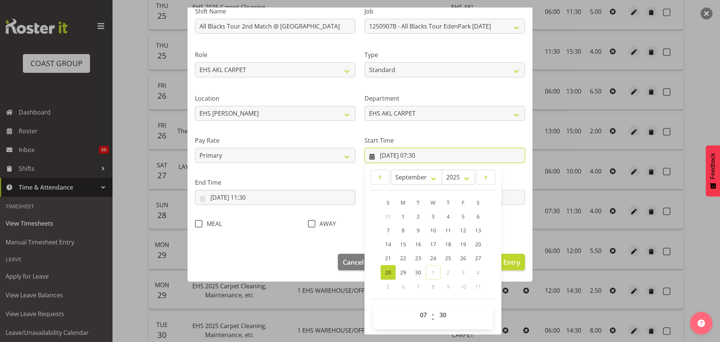 This screenshot has height=342, width=720. Describe the element at coordinates (388, 272) in the screenshot. I see `span: 28` at that location.